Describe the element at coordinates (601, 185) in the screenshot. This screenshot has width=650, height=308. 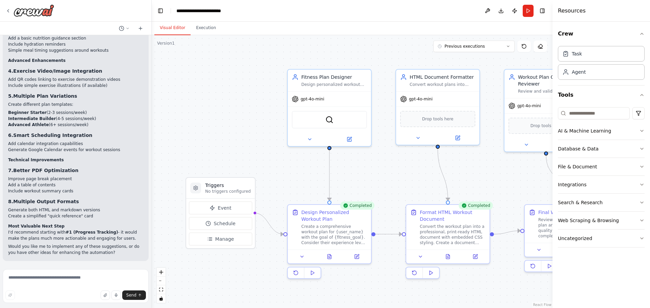
I see `button: Integrations` at that location.